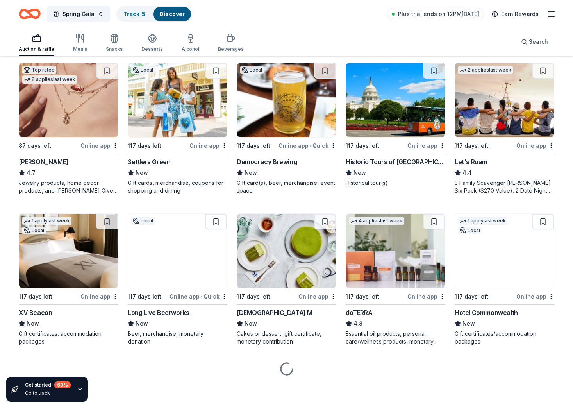 The width and height of the screenshot is (573, 408). Describe the element at coordinates (79, 14) in the screenshot. I see `span: Spring Gala` at that location.